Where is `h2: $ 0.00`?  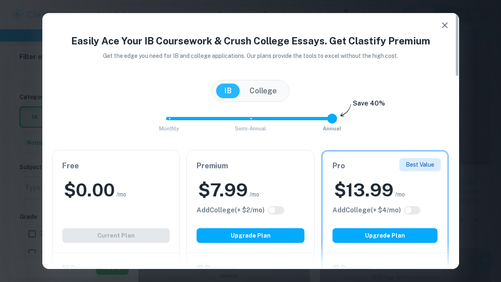 h2: $ 0.00 is located at coordinates (89, 190).